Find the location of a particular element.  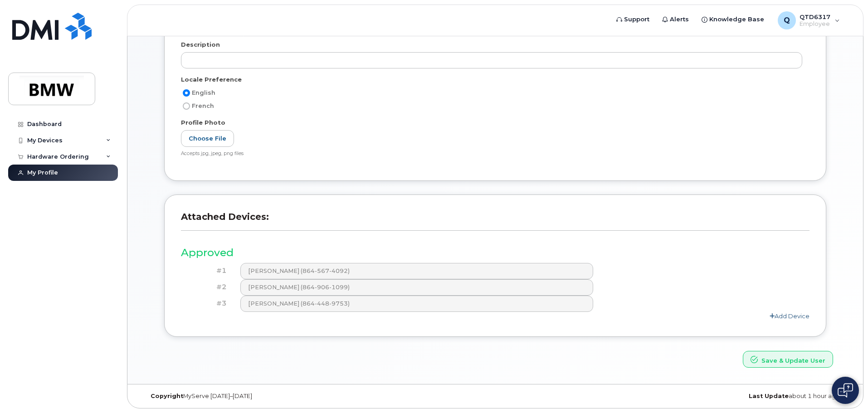

label: Choose File is located at coordinates (207, 138).